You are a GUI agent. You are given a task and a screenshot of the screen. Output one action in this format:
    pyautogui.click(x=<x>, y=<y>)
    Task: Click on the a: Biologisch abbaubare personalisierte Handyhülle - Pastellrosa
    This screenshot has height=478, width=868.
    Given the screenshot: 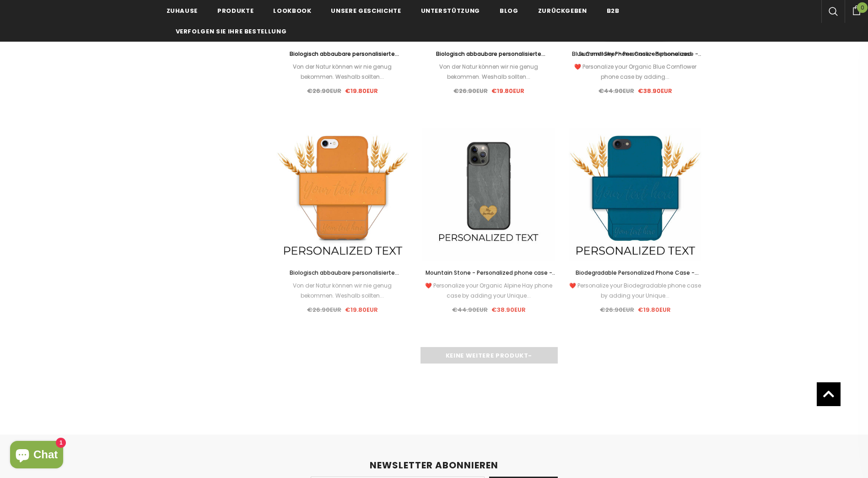 What is the action you would take?
    pyautogui.click(x=489, y=54)
    